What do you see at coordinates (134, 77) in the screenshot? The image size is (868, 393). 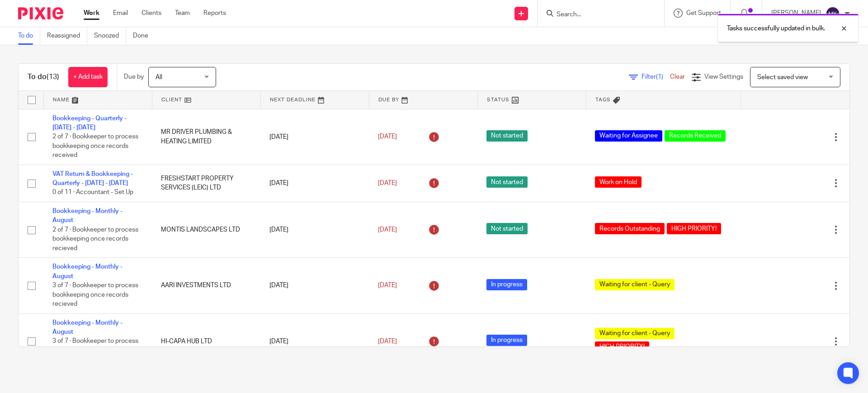 I see `p: Due by` at bounding box center [134, 77].